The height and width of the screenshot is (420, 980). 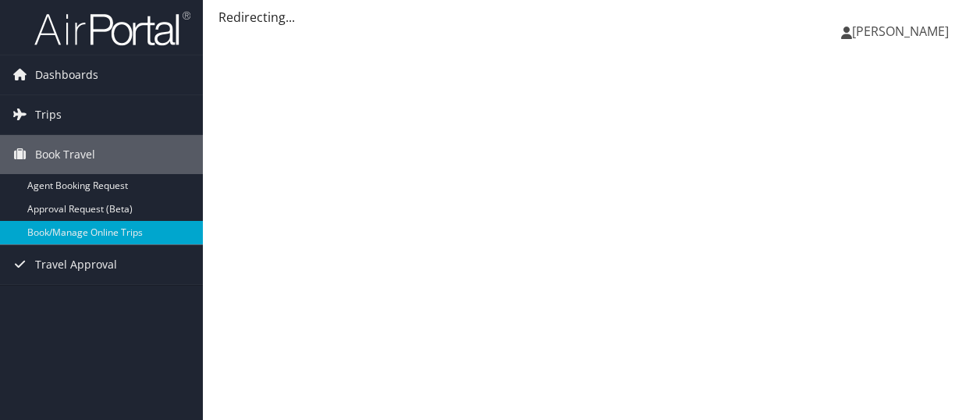 I want to click on span: Book Travel, so click(x=65, y=155).